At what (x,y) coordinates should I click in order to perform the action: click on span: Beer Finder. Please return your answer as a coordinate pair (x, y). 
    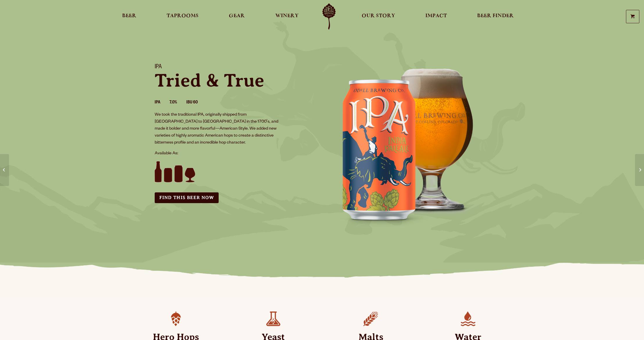
    Looking at the image, I should click on (496, 16).